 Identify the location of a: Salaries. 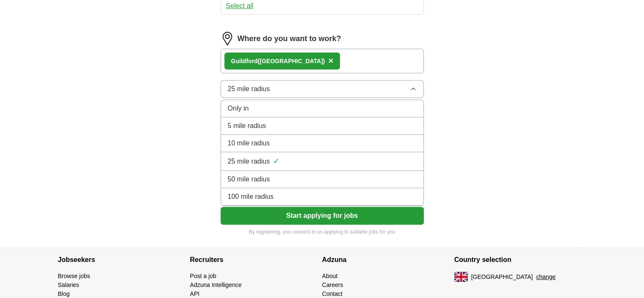
(69, 285).